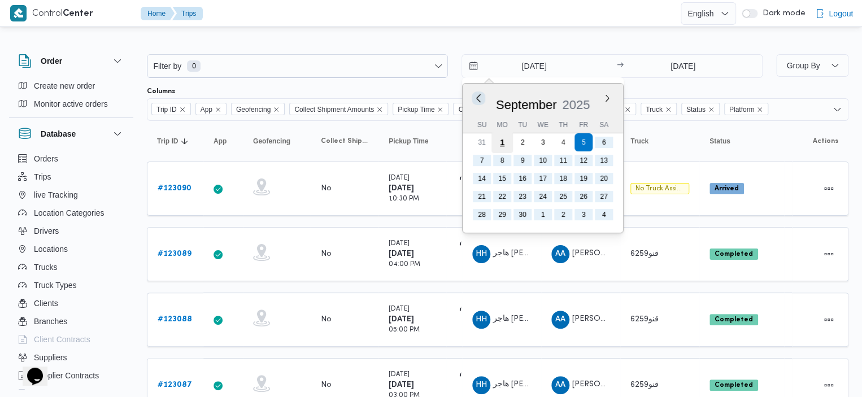 The image size is (862, 397). What do you see at coordinates (813, 66) in the screenshot?
I see `button: Group By` at bounding box center [813, 66].